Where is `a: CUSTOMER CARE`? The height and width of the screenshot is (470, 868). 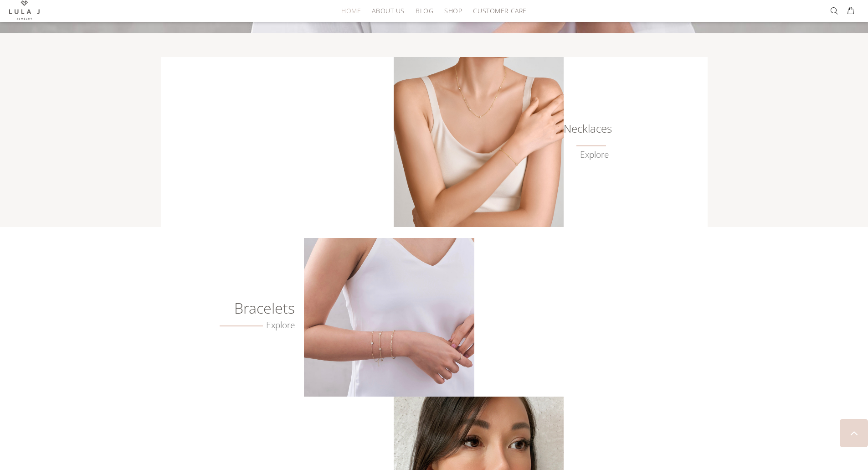
a: CUSTOMER CARE is located at coordinates (497, 10).